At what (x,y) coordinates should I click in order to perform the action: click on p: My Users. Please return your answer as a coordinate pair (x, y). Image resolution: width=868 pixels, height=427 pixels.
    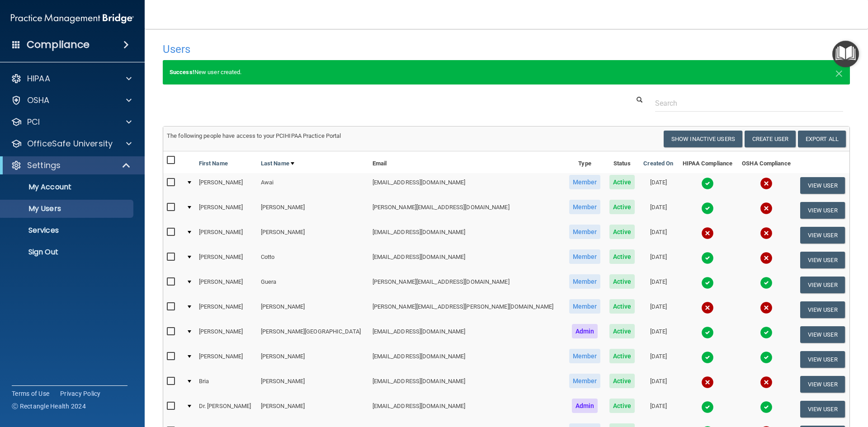
    Looking at the image, I should click on (68, 208).